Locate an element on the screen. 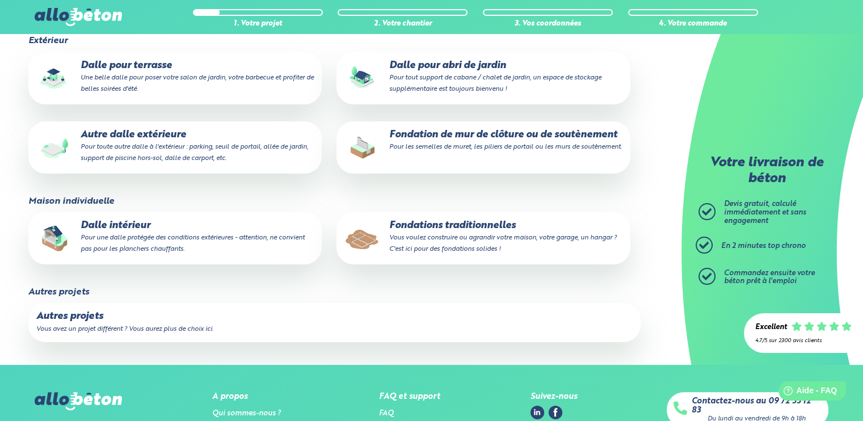  span: Commandez ensuite votre béton prêt à l'emploi is located at coordinates (770, 278).